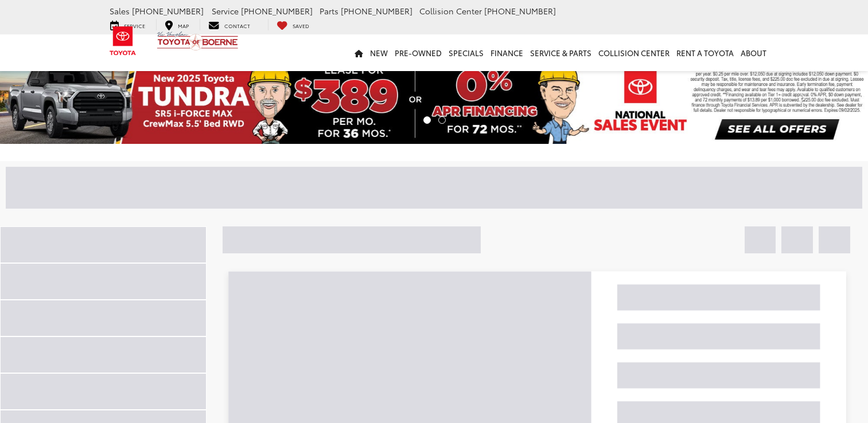 This screenshot has height=423, width=868. I want to click on a: Service, so click(127, 25).